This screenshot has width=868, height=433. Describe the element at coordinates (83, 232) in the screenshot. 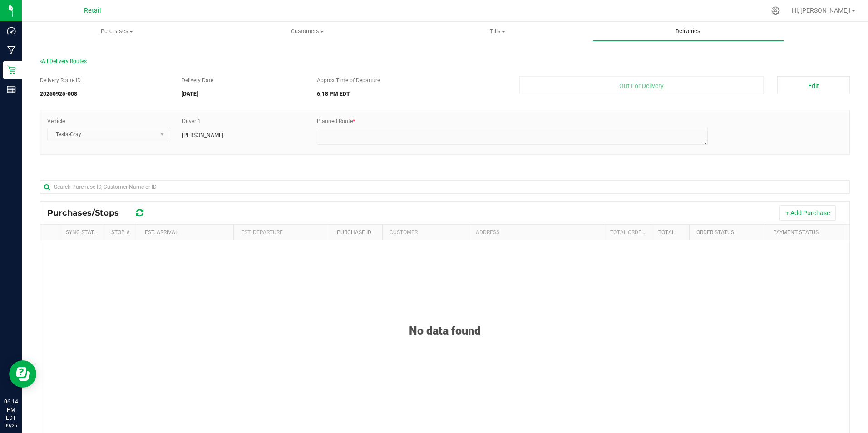

I see `a: Sync Status` at that location.